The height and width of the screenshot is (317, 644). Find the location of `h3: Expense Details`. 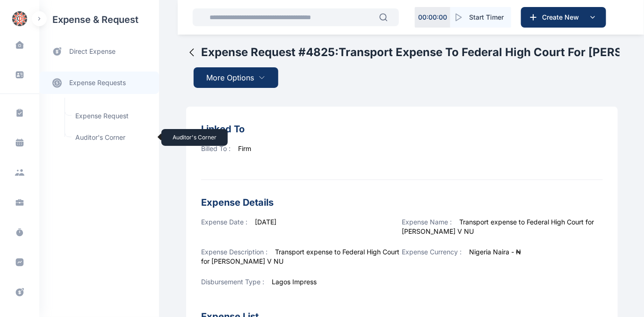

h3: Expense Details is located at coordinates (402, 202).